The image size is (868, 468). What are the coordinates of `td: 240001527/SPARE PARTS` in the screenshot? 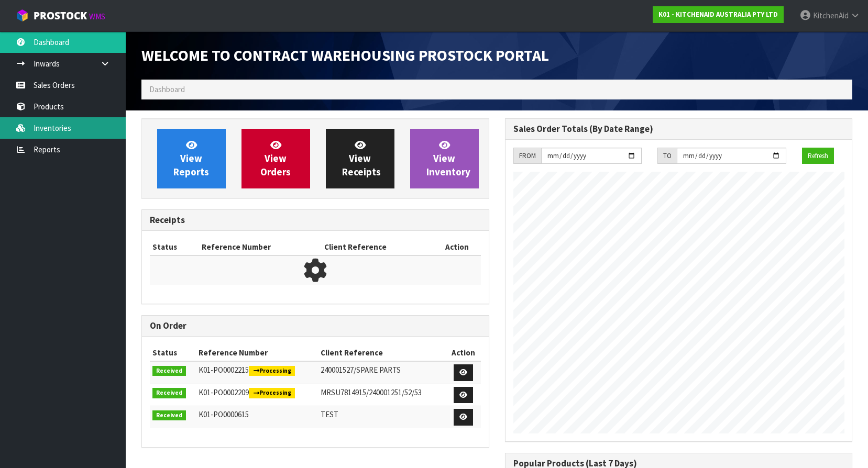 It's located at (382, 372).